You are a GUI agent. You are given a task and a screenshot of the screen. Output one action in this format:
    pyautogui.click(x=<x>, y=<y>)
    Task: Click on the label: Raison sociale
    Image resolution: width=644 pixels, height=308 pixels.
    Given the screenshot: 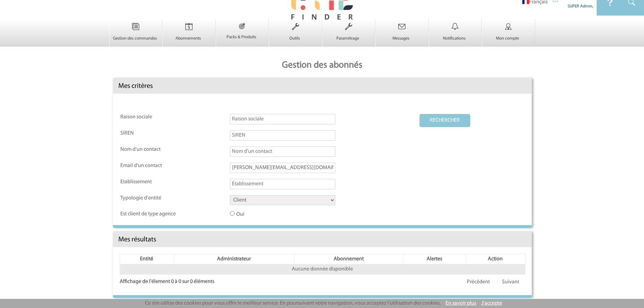 What is the action you would take?
    pyautogui.click(x=151, y=117)
    